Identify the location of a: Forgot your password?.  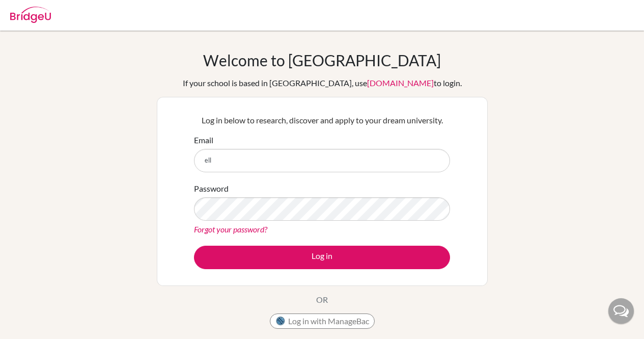
(231, 229).